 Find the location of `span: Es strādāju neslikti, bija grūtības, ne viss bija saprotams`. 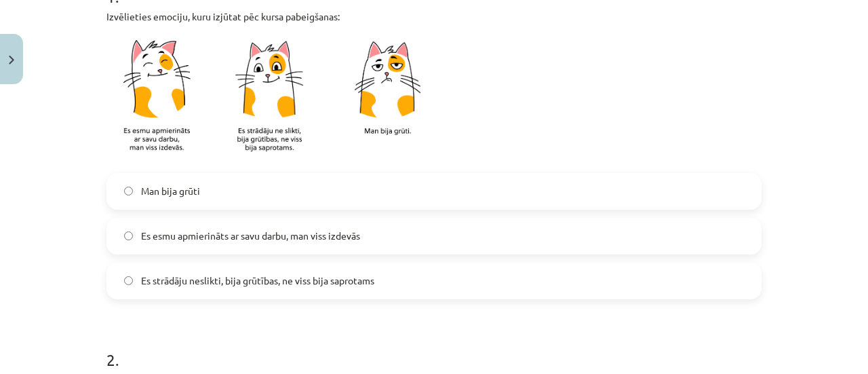

span: Es strādāju neslikti, bija grūtības, ne viss bija saprotams is located at coordinates (257, 280).